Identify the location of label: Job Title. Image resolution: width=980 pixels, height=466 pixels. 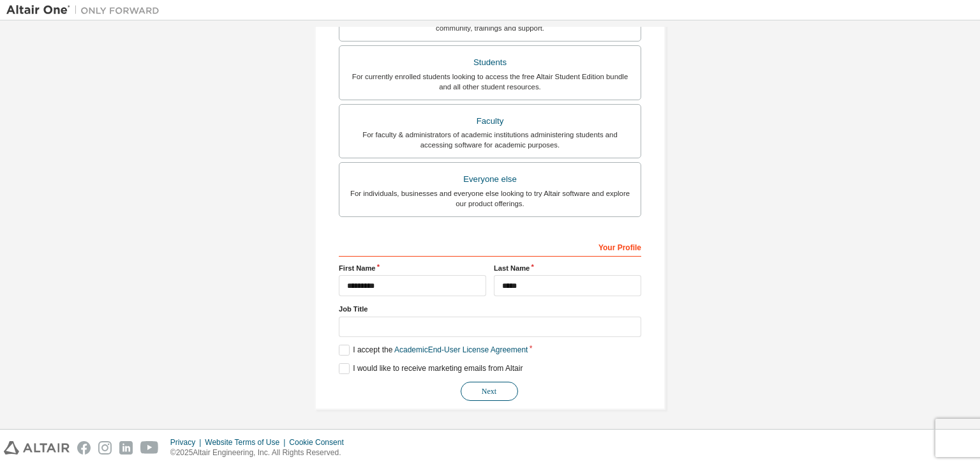
(490, 308).